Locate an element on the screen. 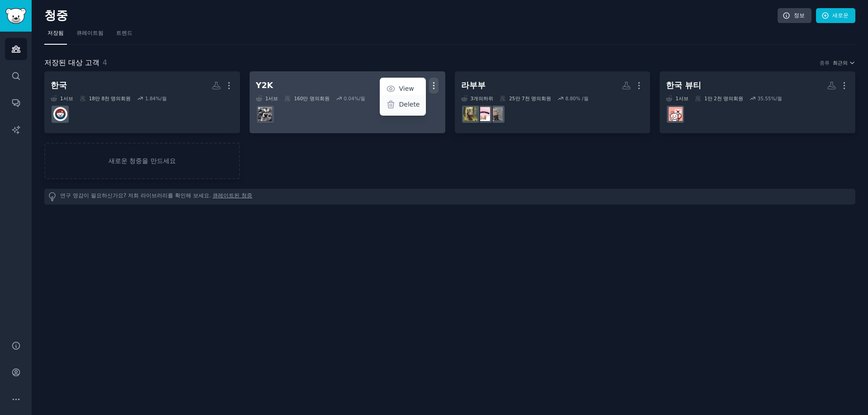 Image resolution: width=868 pixels, height=415 pixels. font: 3 is located at coordinates (472, 98).